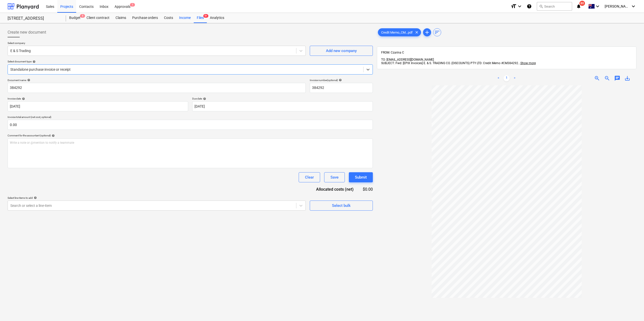  I want to click on button: Select bulk, so click(341, 205).